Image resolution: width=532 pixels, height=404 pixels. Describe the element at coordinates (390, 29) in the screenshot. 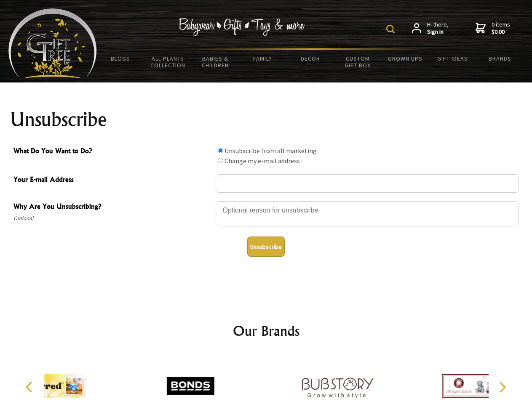

I see `img: product search` at that location.